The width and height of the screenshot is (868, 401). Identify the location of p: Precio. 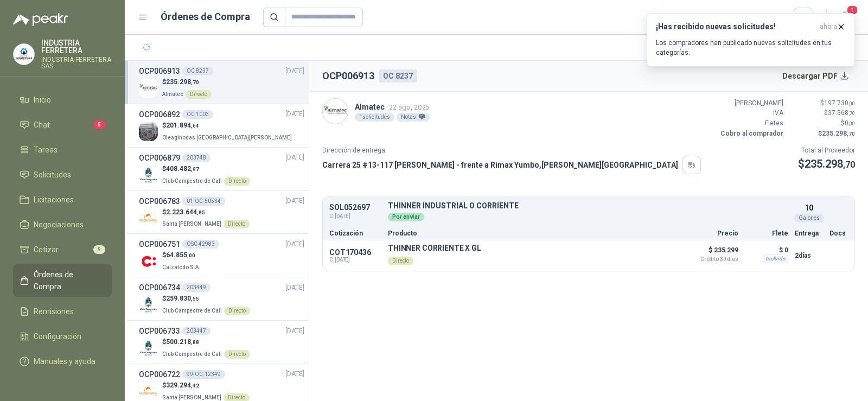
(711, 233).